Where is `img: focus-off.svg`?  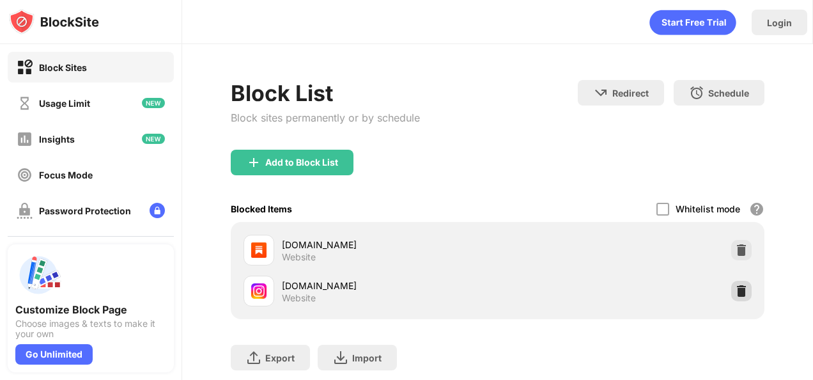
img: focus-off.svg is located at coordinates (24, 175).